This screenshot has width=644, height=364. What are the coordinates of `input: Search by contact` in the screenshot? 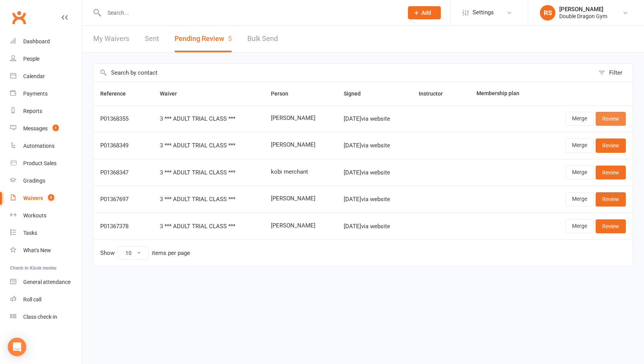 It's located at (343, 73).